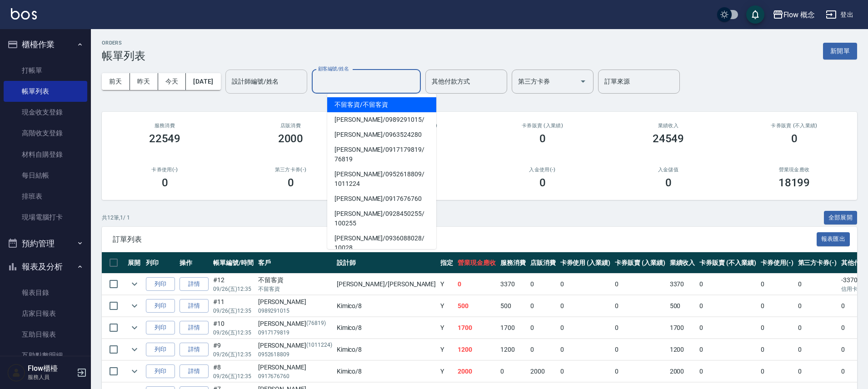 The height and width of the screenshot is (389, 868). What do you see at coordinates (233, 349) in the screenshot?
I see `td: #9` at bounding box center [233, 349].